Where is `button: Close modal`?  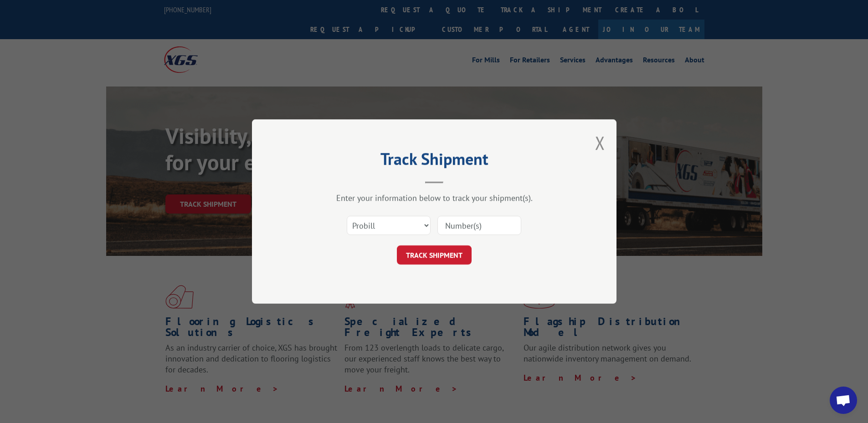
button: Close modal is located at coordinates (600, 143).